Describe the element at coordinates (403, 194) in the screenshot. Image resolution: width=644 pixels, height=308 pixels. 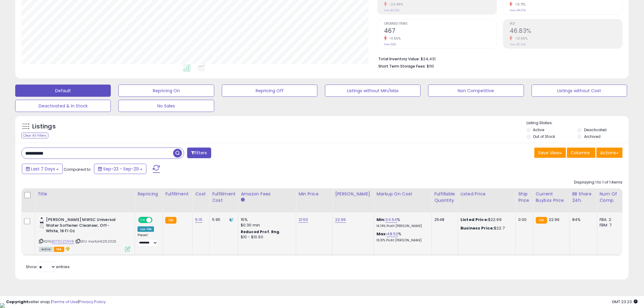
I see `div: Markup on Cost` at that location.